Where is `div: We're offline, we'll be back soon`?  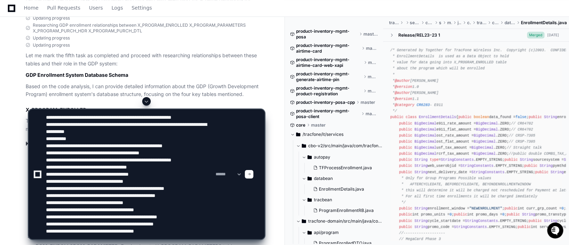
div: We're offline, we'll be back soon is located at coordinates (58, 63).